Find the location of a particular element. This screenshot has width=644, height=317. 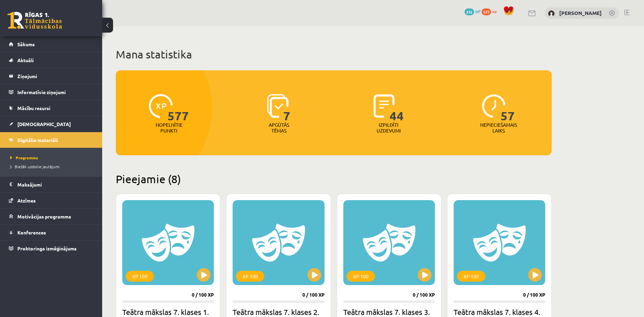

h2: Pieejamie (8) is located at coordinates (333, 179).